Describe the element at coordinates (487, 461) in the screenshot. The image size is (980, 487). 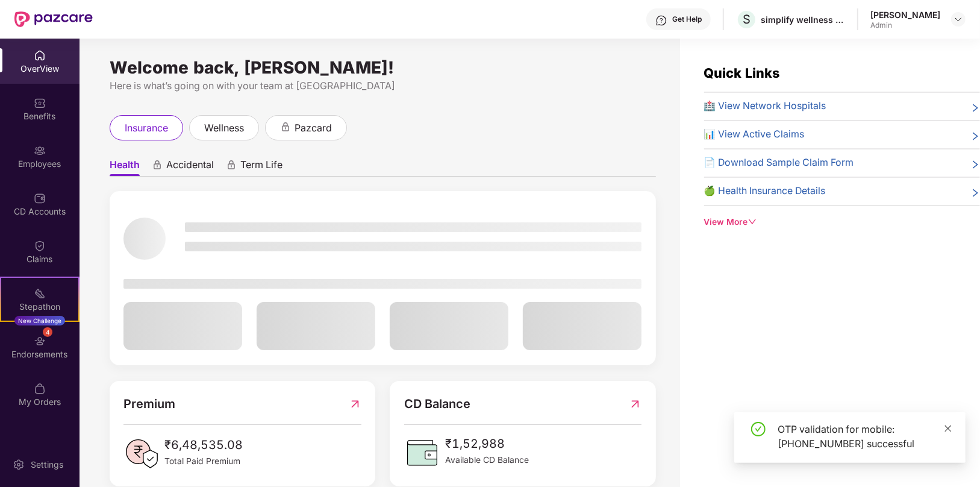
I see `span: Available CD Balance` at that location.